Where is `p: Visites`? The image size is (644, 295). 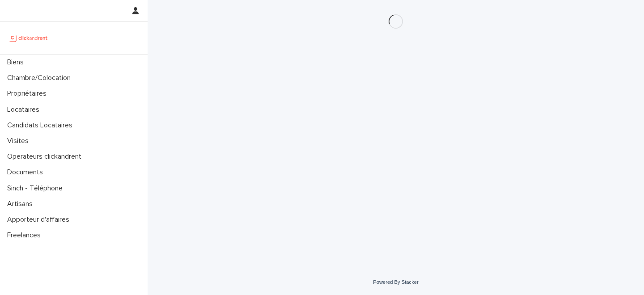
p: Visites is located at coordinates (20, 140).